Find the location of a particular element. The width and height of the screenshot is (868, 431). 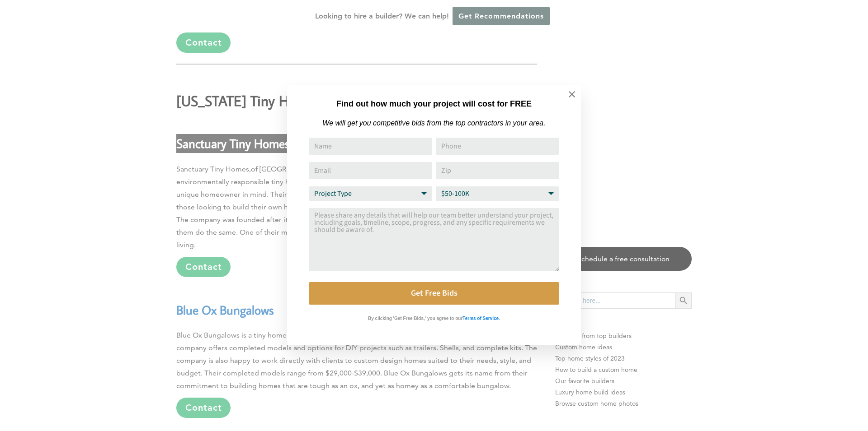

strong: By clicking 'Get Free Bids,' you agree to our is located at coordinates (415, 318).